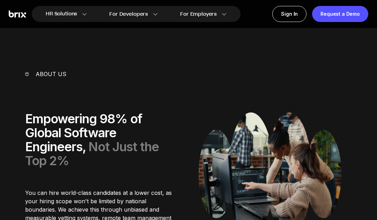  Describe the element at coordinates (27, 74) in the screenshot. I see `img: vector` at that location.